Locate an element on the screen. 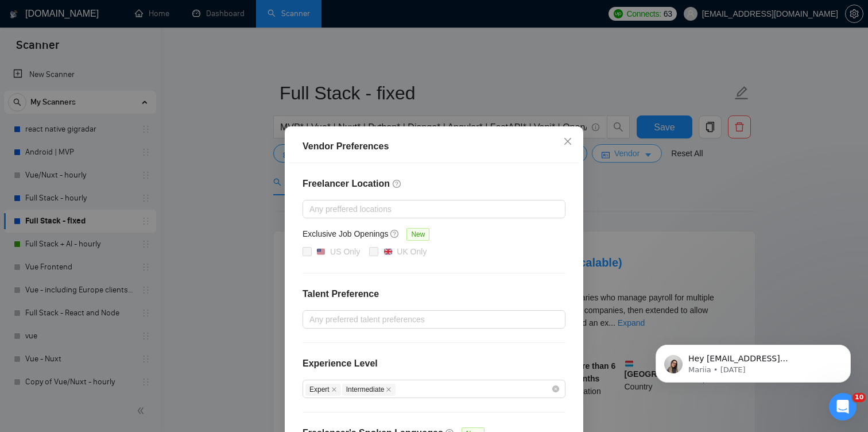  span: 10 is located at coordinates (858, 398).